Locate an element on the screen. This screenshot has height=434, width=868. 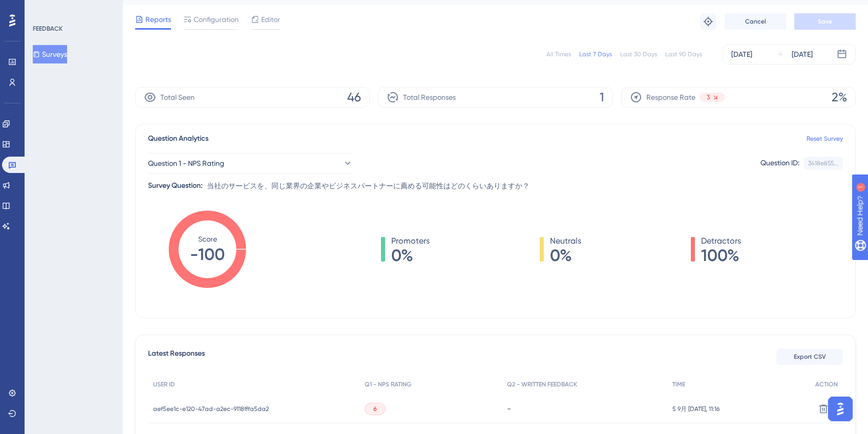
a: Reset Survey is located at coordinates (824, 139).